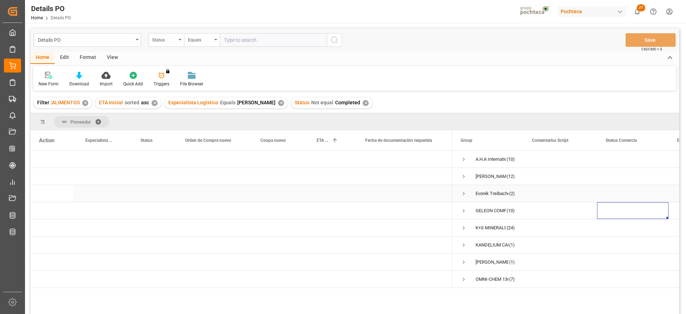  Describe the element at coordinates (164, 39) in the screenshot. I see `div: Status` at that location.